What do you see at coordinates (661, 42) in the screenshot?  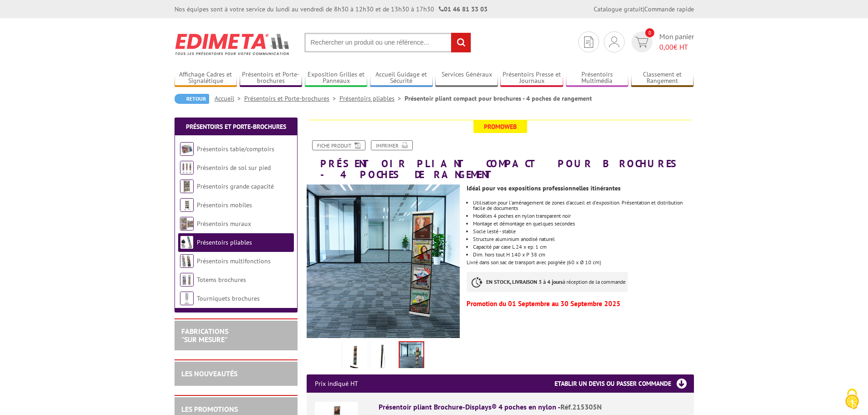 I see `a: devis rapide 0 Mon panier 0,00€ HT` at bounding box center [661, 42].